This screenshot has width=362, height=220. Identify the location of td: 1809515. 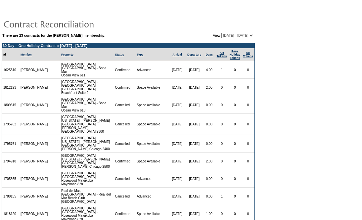
(11, 105).